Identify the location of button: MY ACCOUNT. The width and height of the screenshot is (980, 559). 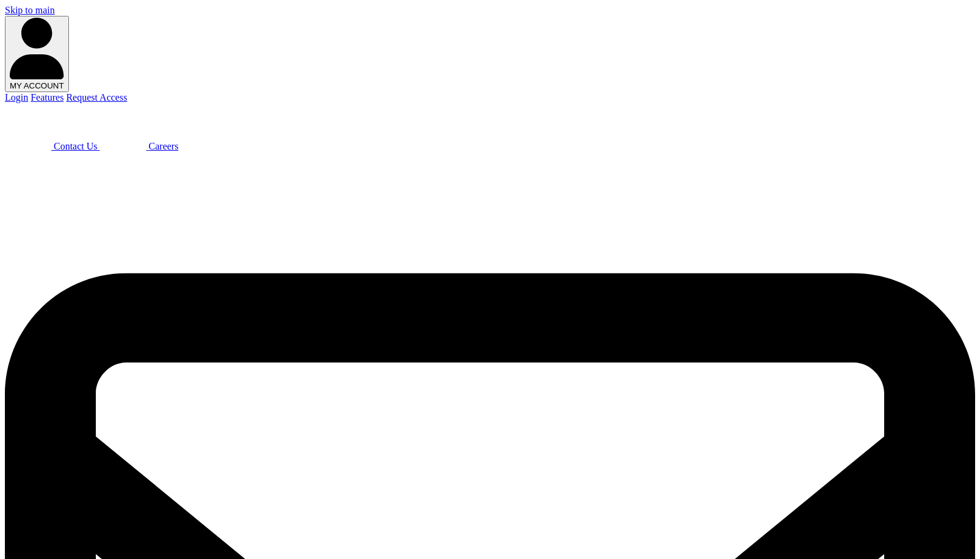
(37, 54).